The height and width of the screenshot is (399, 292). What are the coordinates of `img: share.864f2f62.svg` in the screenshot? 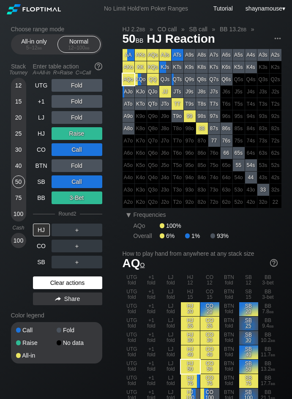 It's located at (58, 299).